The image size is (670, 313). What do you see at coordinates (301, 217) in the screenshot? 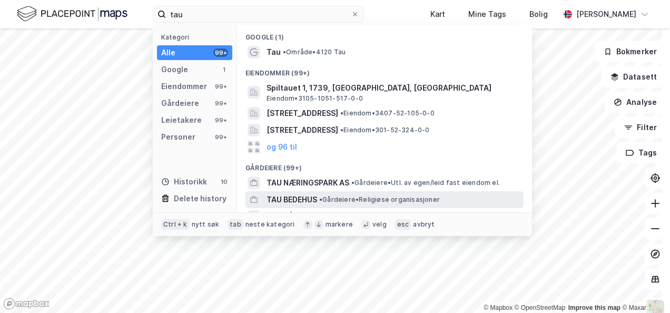
I see `span: TAU BÅTFORENING` at bounding box center [301, 217].